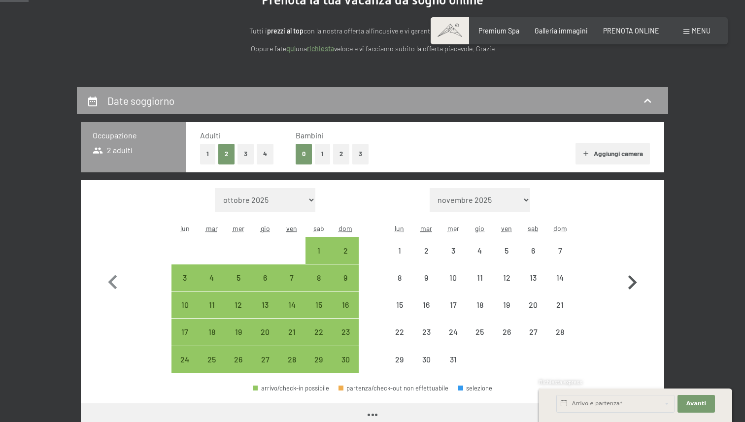  What do you see at coordinates (265, 154) in the screenshot?
I see `button: 4` at bounding box center [265, 154].